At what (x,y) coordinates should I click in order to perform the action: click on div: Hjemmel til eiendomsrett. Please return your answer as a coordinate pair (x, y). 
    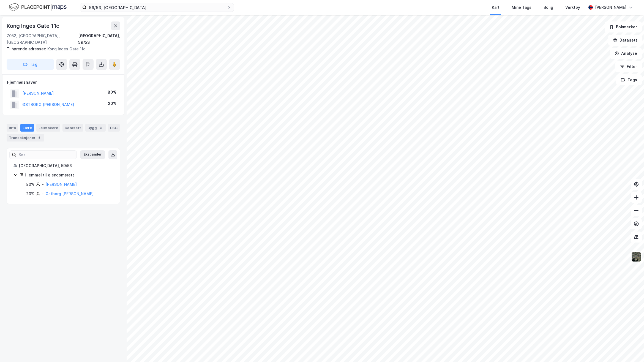
    Looking at the image, I should click on (69, 175).